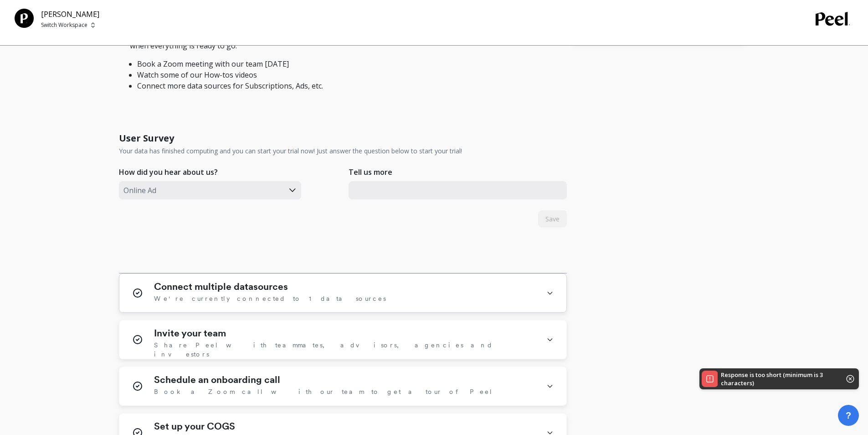 Image resolution: width=868 pixels, height=435 pixels. I want to click on p: Your data has finished computing and you can start your trial now! Just answer the question below..., so click(290, 151).